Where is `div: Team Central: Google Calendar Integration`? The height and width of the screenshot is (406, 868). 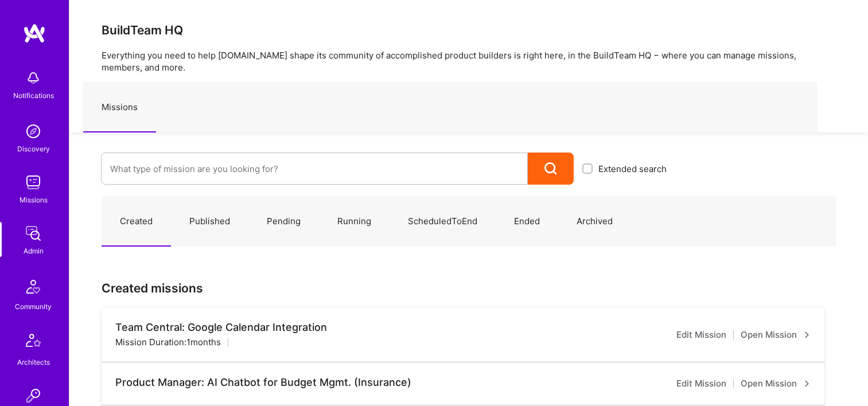
div: Team Central: Google Calendar Integration is located at coordinates (220, 327).